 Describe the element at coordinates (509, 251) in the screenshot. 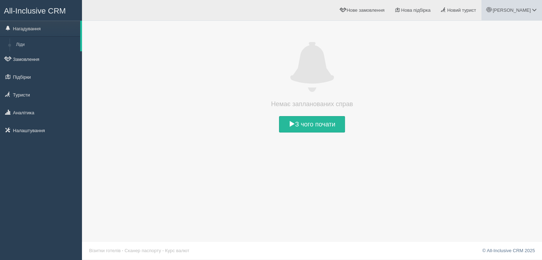

I see `a: © All-Inclusive CRM 2025` at that location.